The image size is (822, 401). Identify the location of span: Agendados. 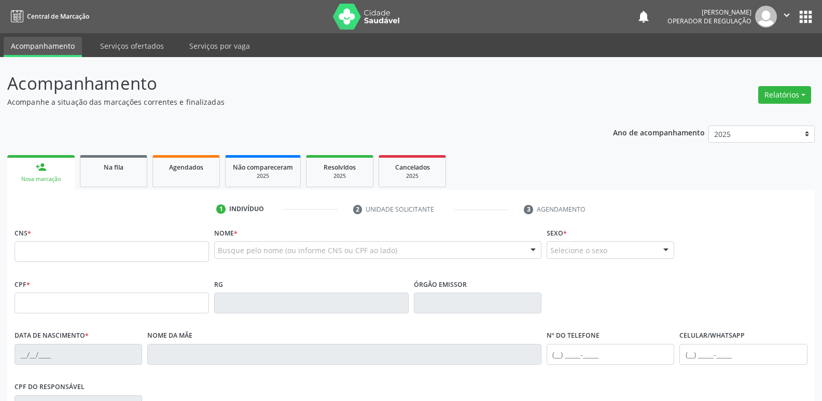
(186, 167).